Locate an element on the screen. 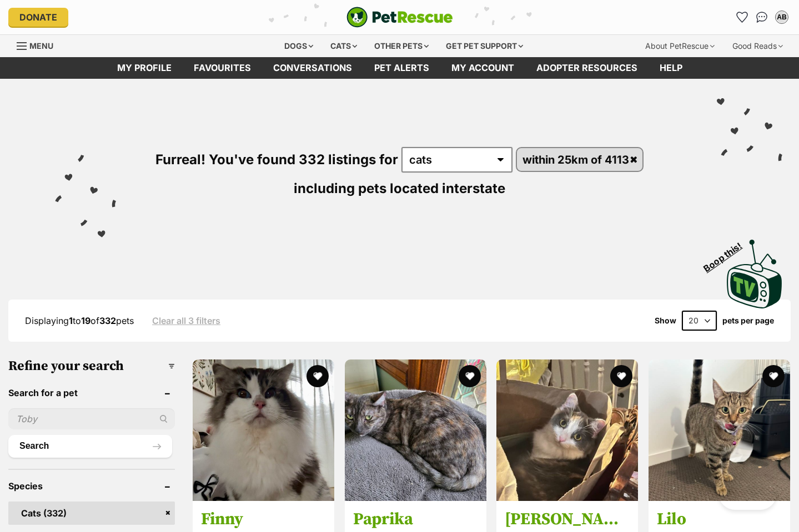  span: Show is located at coordinates (665, 321).